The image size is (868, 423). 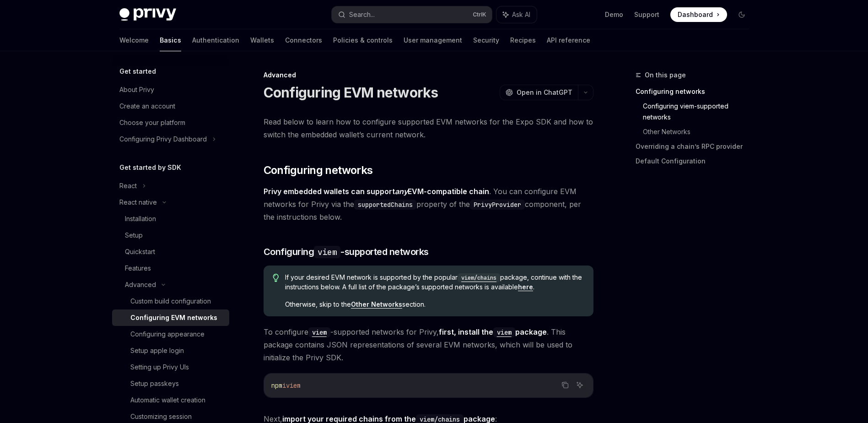 I want to click on code: supportedChains, so click(x=385, y=204).